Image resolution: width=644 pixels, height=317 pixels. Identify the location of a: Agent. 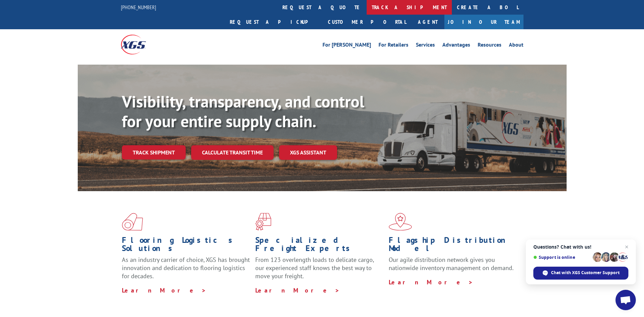
(428, 22).